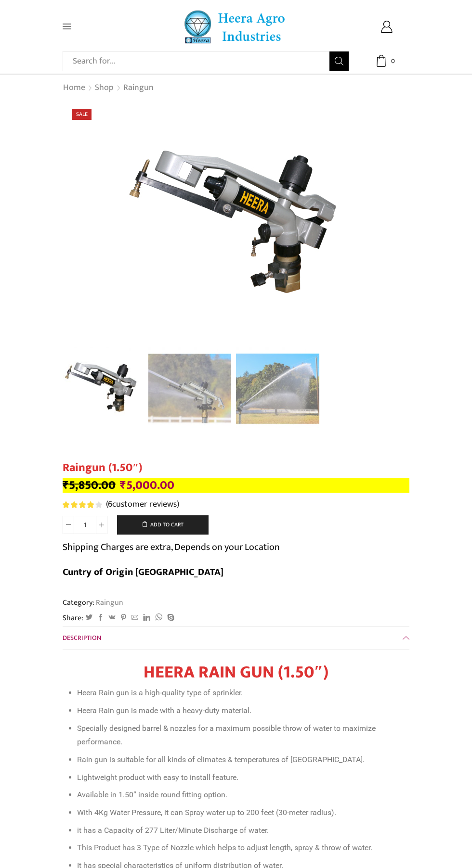  I want to click on span: Description, so click(82, 637).